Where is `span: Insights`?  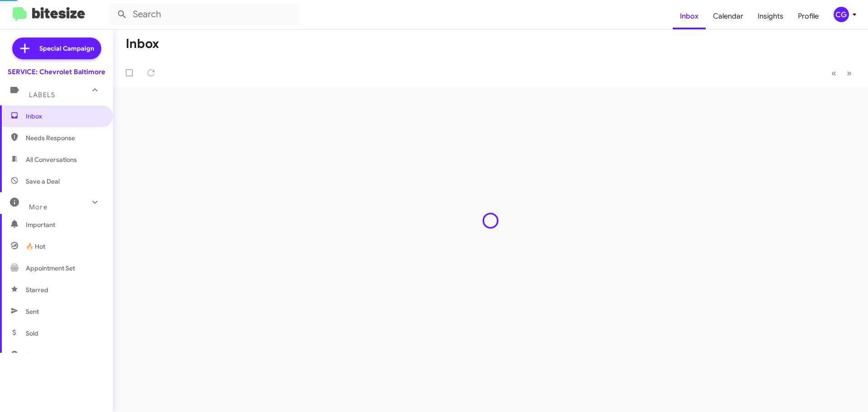 span: Insights is located at coordinates (770, 16).